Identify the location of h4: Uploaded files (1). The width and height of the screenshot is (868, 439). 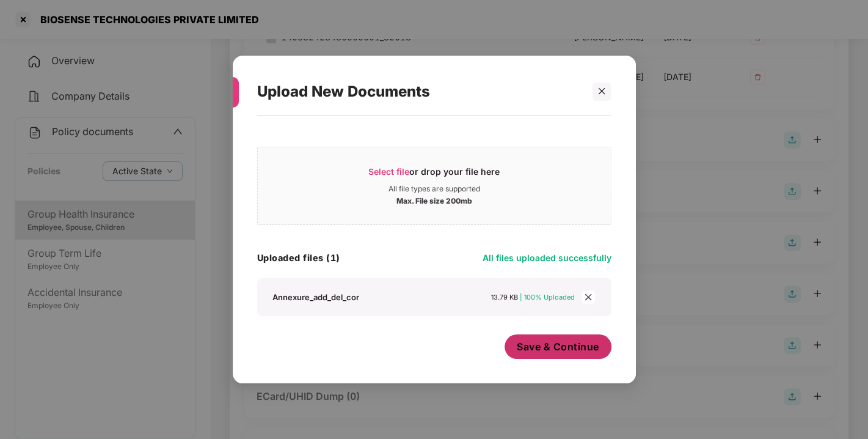
(299, 258).